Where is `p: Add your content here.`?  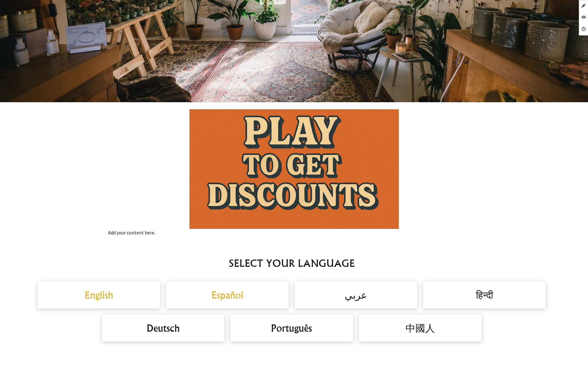
p: Add your content here. is located at coordinates (294, 233).